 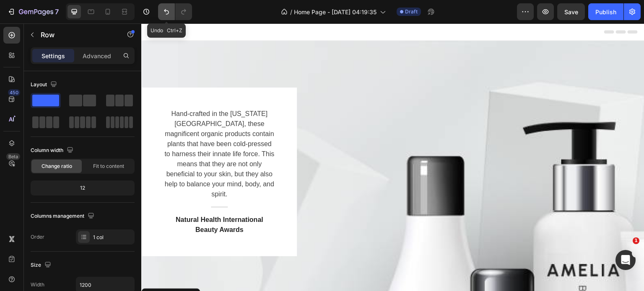 I want to click on button: Publish, so click(x=606, y=12).